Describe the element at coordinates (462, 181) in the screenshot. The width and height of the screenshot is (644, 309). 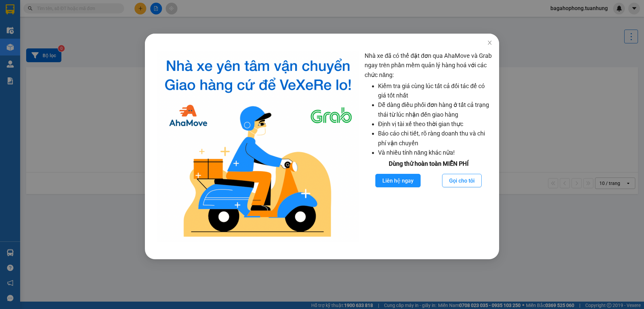
I see `button: Gọi cho tôi` at that location.